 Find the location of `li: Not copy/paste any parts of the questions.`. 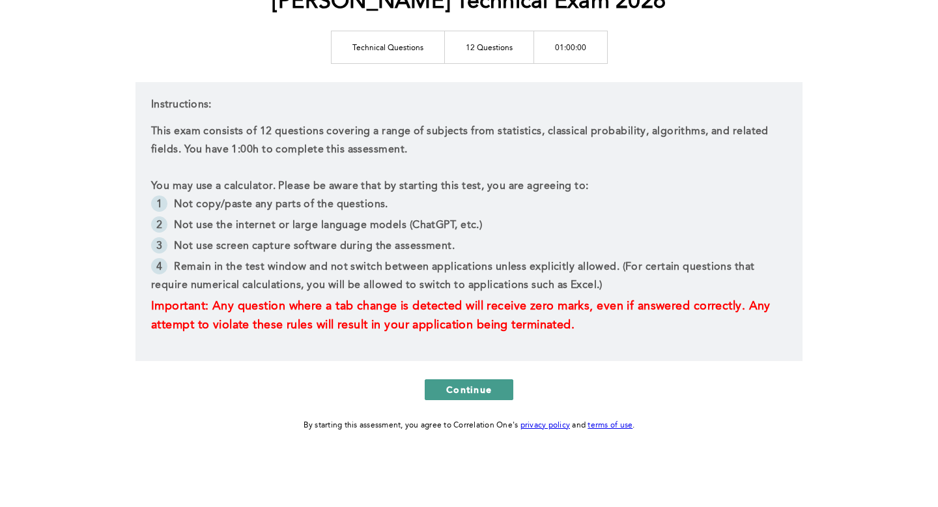

li: Not copy/paste any parts of the questions. is located at coordinates (469, 206).